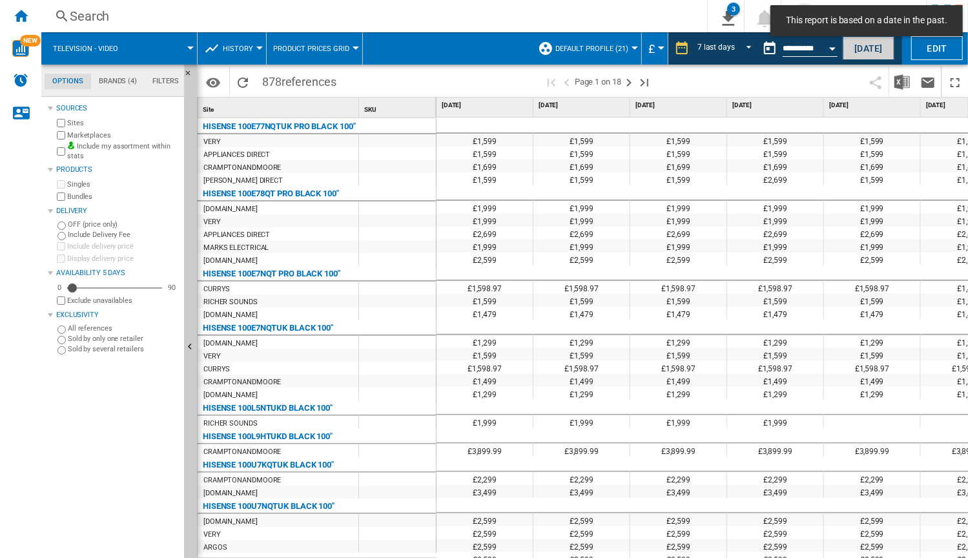  Describe the element at coordinates (123, 328) in the screenshot. I see `label: All references` at that location.